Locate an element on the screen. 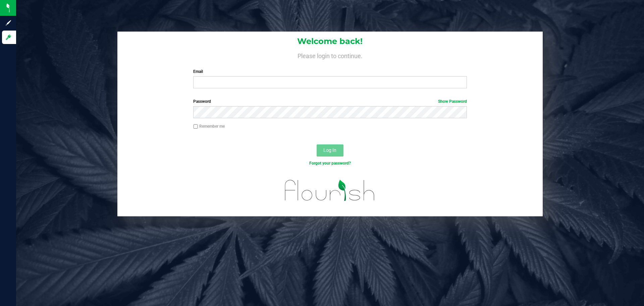 This screenshot has height=306, width=644. h1: Welcome back! is located at coordinates (330, 41).